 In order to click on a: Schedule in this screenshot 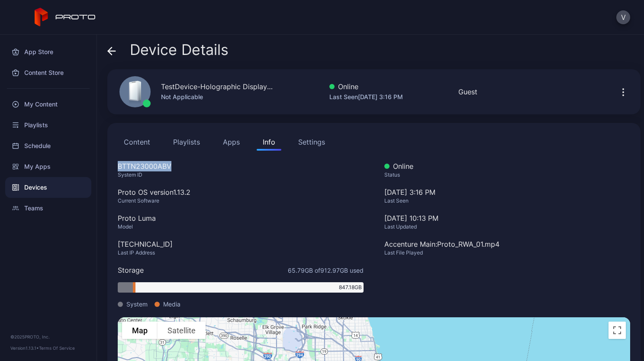, I will do `click(48, 146)`.